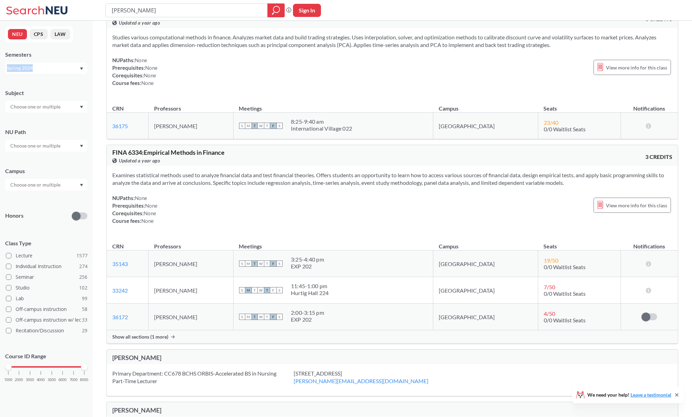 Image resolution: width=692 pixels, height=417 pixels. Describe the element at coordinates (46, 132) in the screenshot. I see `div: NU Path` at that location.